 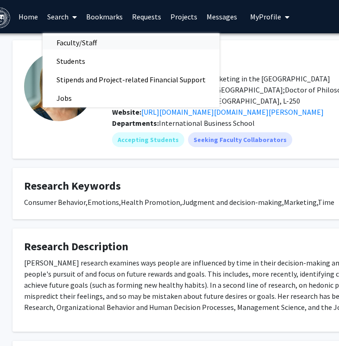 What do you see at coordinates (184, 17) in the screenshot?
I see `a: Projects` at bounding box center [184, 17].